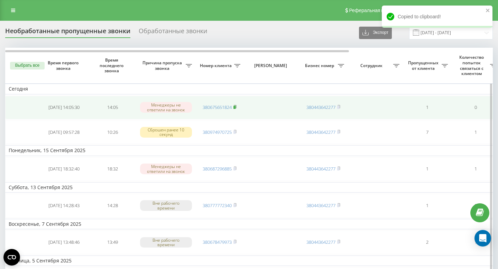  What do you see at coordinates (372, 66) in the screenshot?
I see `span: Сотрудник` at bounding box center [372, 66].